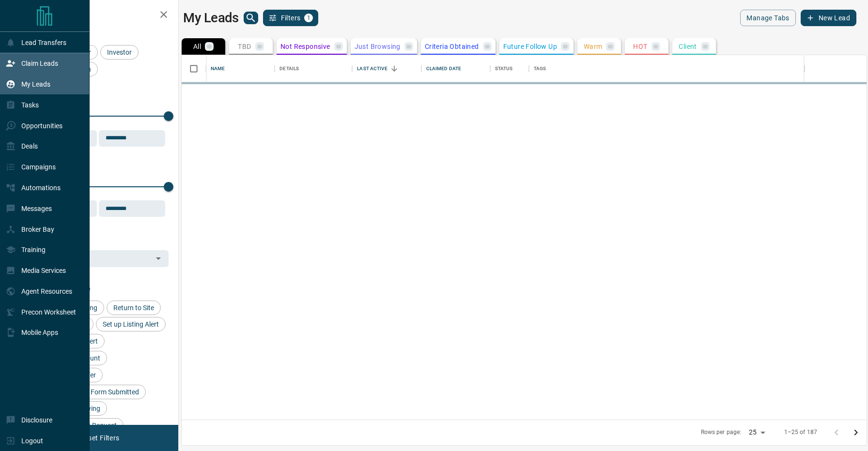 The image size is (868, 451). What do you see at coordinates (131, 325) in the screenshot?
I see `span: Set up Listing Alert` at bounding box center [131, 325].